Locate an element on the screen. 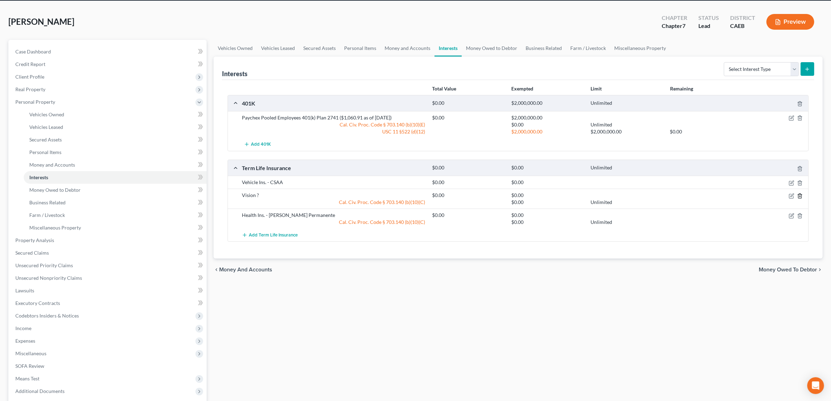 The image size is (831, 401). a: Lawsuits is located at coordinates (108, 290).